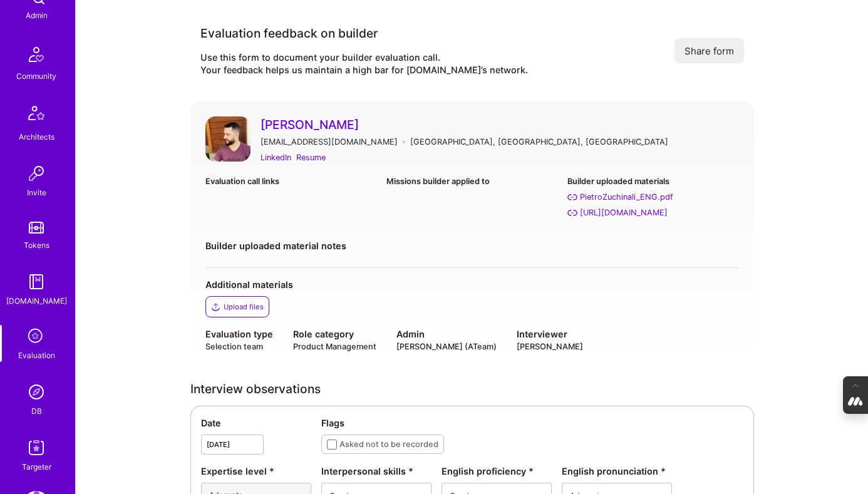 This screenshot has height=494, width=868. I want to click on a: User Avatar, so click(228, 141).